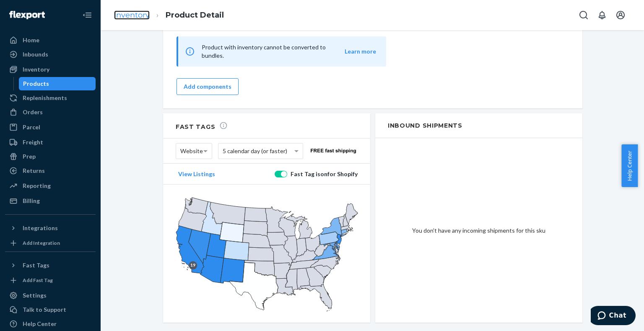 The width and height of the screenshot is (644, 331). Describe the element at coordinates (87, 15) in the screenshot. I see `button: Close Navigation` at that location.